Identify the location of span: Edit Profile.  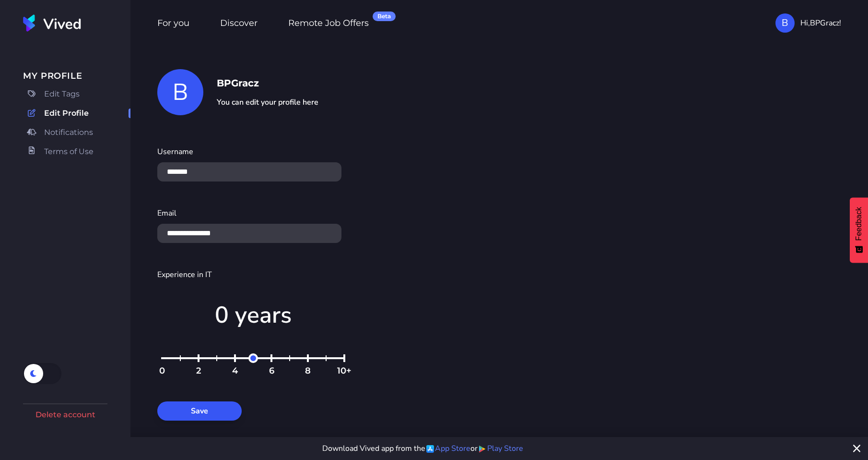
(66, 113).